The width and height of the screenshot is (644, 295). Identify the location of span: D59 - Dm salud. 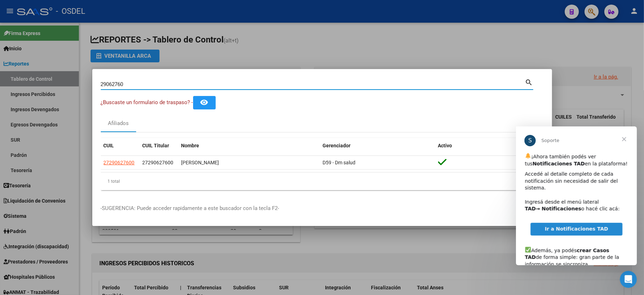
(339, 162).